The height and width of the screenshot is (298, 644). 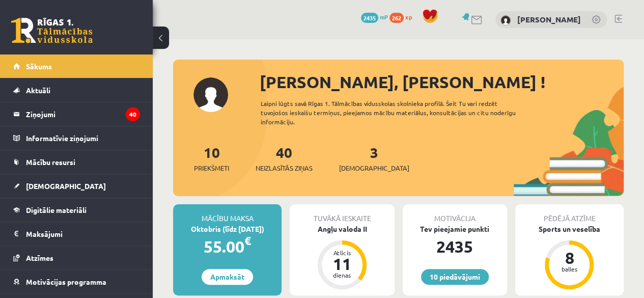 What do you see at coordinates (39, 257) in the screenshot?
I see `span: Atzīmes` at bounding box center [39, 257].